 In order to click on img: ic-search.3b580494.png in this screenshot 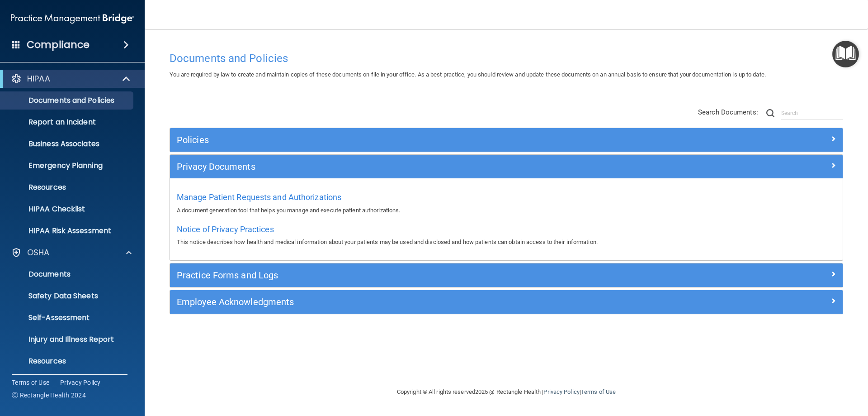, I will do `click(771, 113)`.